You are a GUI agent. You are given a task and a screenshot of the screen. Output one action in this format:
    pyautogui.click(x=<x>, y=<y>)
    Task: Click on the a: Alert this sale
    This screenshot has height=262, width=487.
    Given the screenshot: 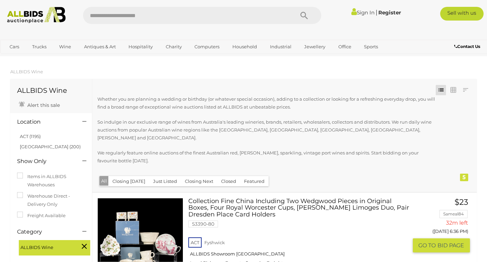 What is the action you would take?
    pyautogui.click(x=39, y=104)
    